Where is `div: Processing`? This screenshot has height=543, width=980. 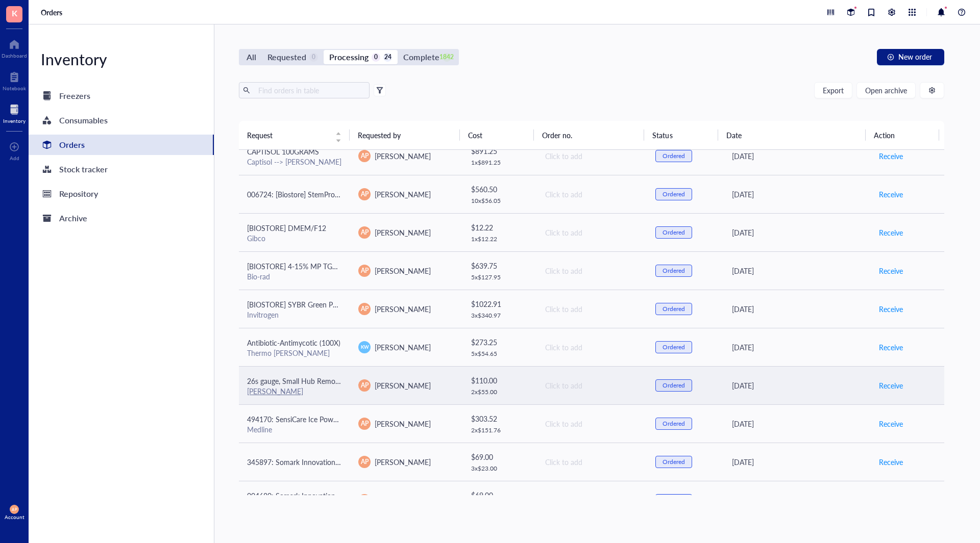
div: Processing is located at coordinates (349, 57).